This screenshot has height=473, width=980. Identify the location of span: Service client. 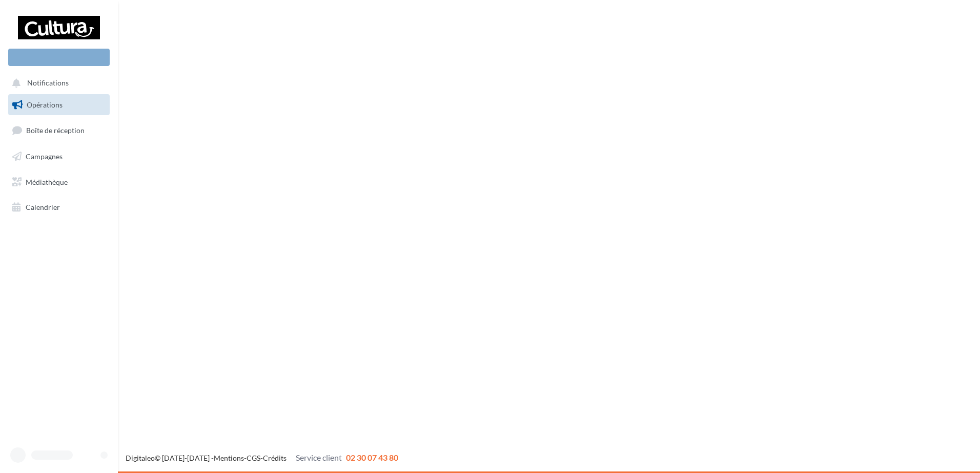
(319, 457).